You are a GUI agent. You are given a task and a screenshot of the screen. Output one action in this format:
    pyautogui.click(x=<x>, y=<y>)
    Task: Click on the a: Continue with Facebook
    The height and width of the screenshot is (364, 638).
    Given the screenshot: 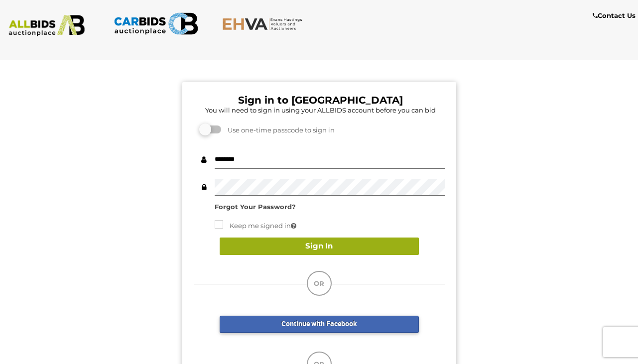 What is the action you would take?
    pyautogui.click(x=319, y=324)
    